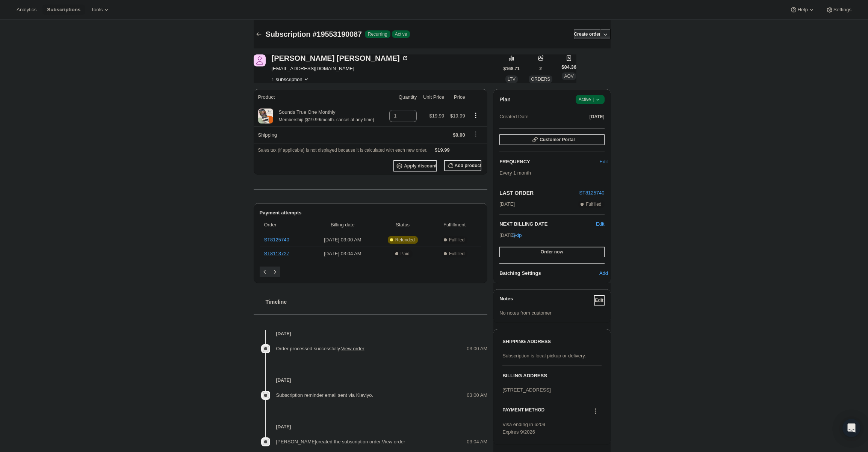 The height and width of the screenshot is (452, 868). What do you see at coordinates (371, 213) in the screenshot?
I see `h2: Payment attempts` at bounding box center [371, 213].